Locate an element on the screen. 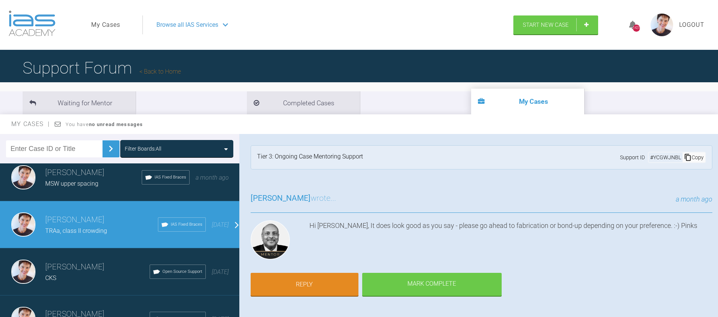 The image size is (718, 317). span: TRAa, class II crowding is located at coordinates (76, 230).